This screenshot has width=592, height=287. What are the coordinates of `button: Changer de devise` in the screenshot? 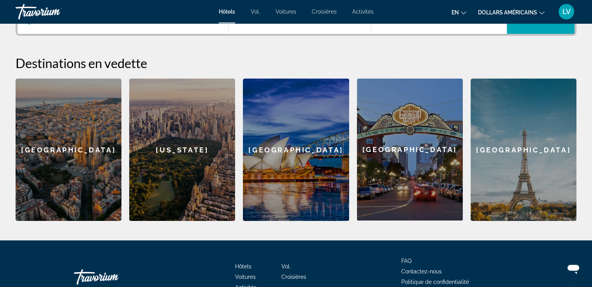 It's located at (511, 12).